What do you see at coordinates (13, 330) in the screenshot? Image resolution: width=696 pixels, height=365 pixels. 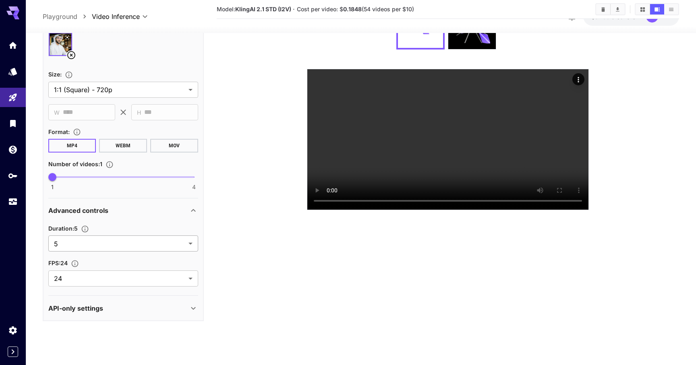 I see `div: Settings` at bounding box center [13, 330].